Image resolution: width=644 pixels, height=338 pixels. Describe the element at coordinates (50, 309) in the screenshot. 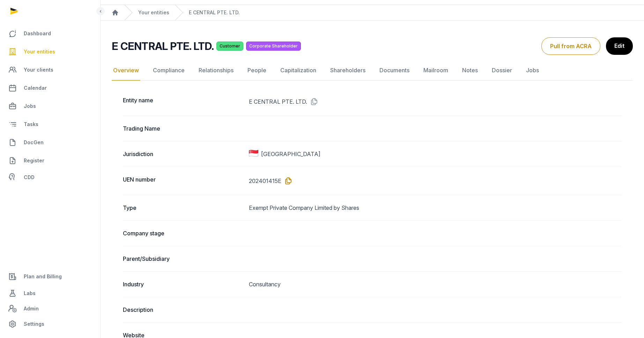

I see `a: Admin` at that location.